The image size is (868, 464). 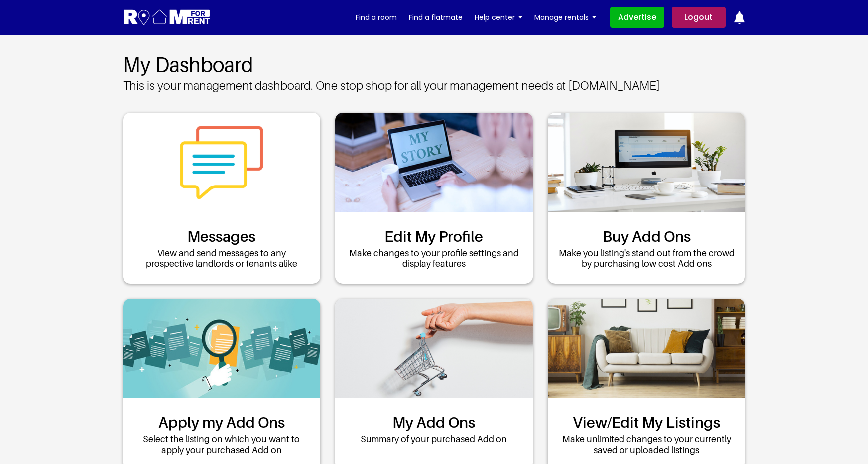 I want to click on h2: My Dashboard, so click(x=434, y=64).